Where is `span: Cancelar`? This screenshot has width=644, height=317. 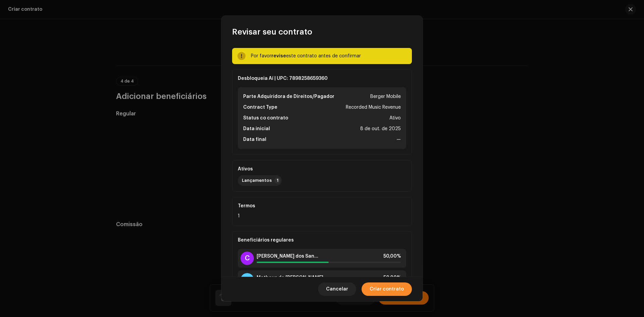 span: Cancelar is located at coordinates (337, 289).